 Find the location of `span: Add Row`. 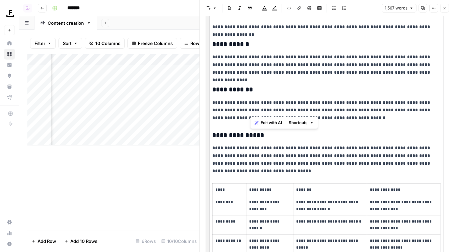

span: Add Row is located at coordinates (47, 241).